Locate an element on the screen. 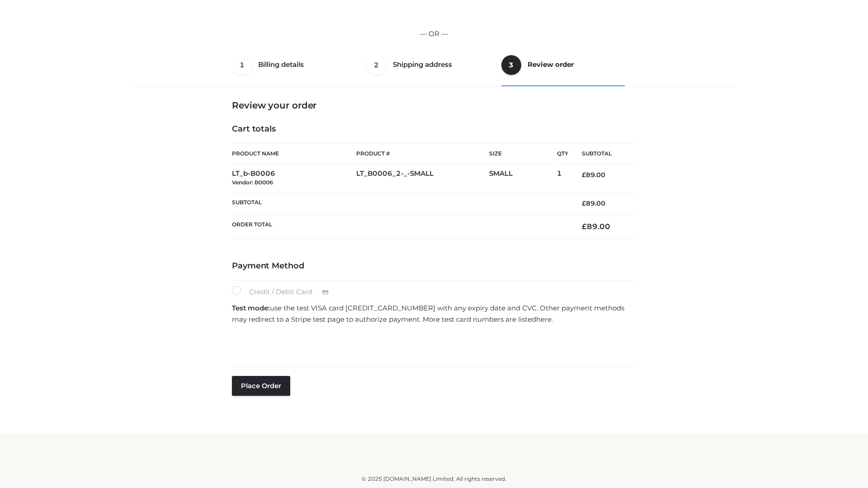  th: Order Total is located at coordinates (400, 226).